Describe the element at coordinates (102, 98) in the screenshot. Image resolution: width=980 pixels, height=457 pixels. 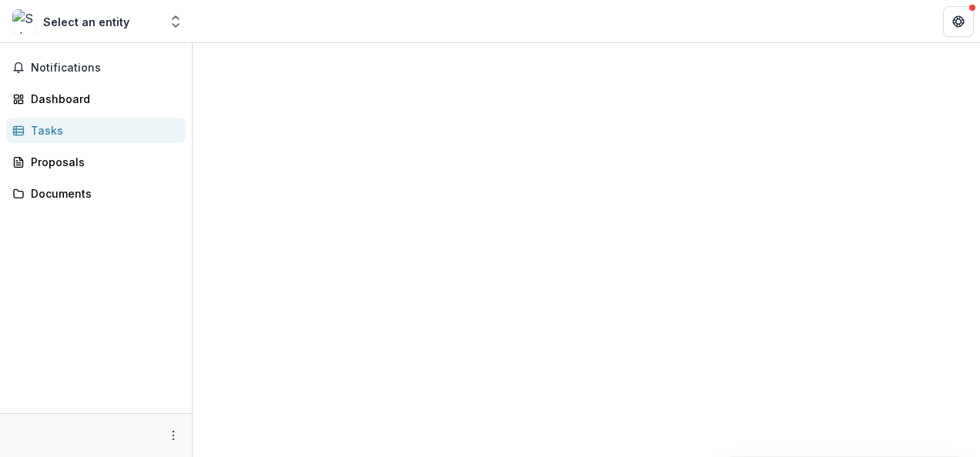
I see `div: Dashboard` at that location.